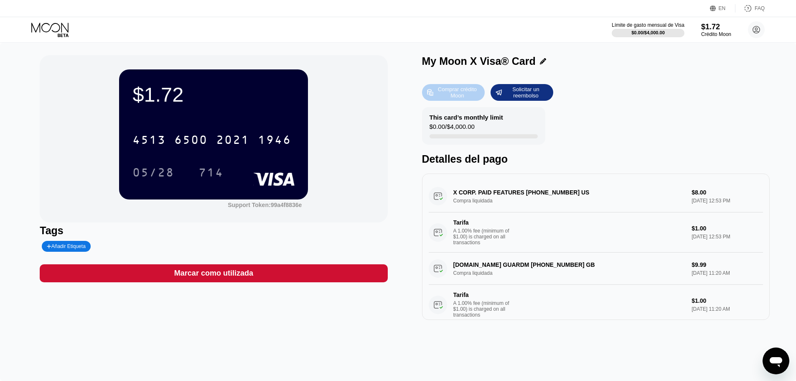 The height and width of the screenshot is (381, 796). Describe the element at coordinates (213, 273) in the screenshot. I see `div: Marcar como utilizada` at that location.